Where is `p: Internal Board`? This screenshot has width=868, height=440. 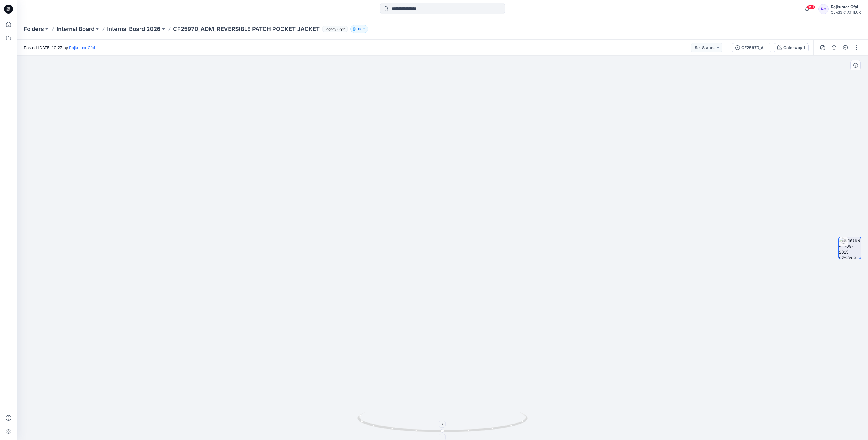
p: Internal Board is located at coordinates (76, 29).